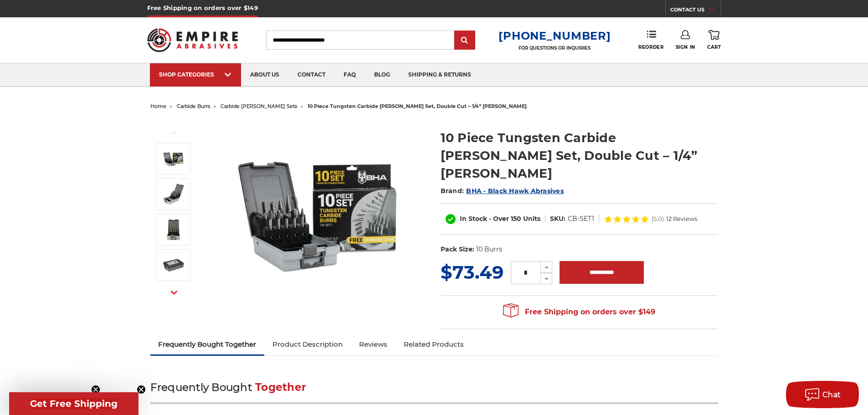 This screenshot has width=868, height=415. Describe the element at coordinates (515, 191) in the screenshot. I see `a: BHA - Black Hawk Abrasives` at that location.